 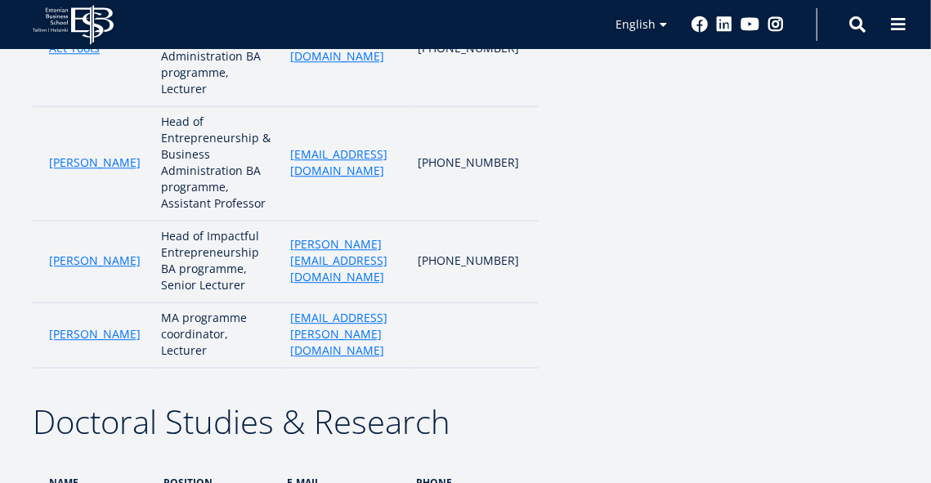 What do you see at coordinates (217, 163) in the screenshot?
I see `td: Head of Entrepreneurship & Business Administration BA programme, Assistant Professor` at bounding box center [217, 163].